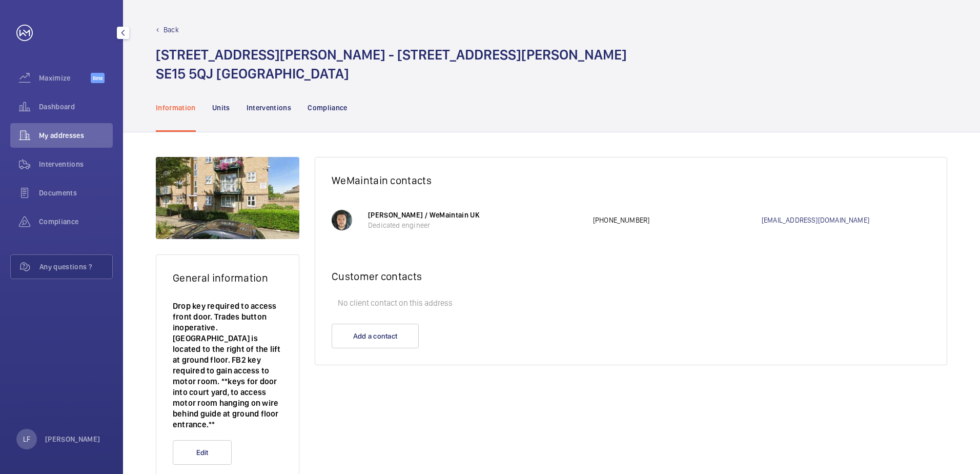 The image size is (980, 474). I want to click on button: Edit, so click(202, 452).